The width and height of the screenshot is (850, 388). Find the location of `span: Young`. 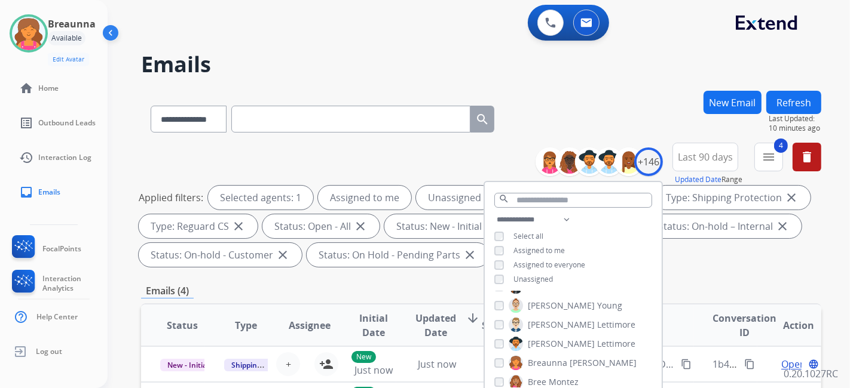

span: Young is located at coordinates (610, 306).